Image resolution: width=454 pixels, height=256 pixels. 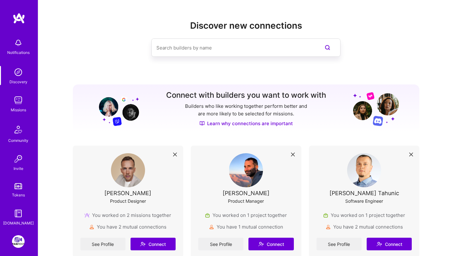 I want to click on div: Community, so click(x=18, y=140).